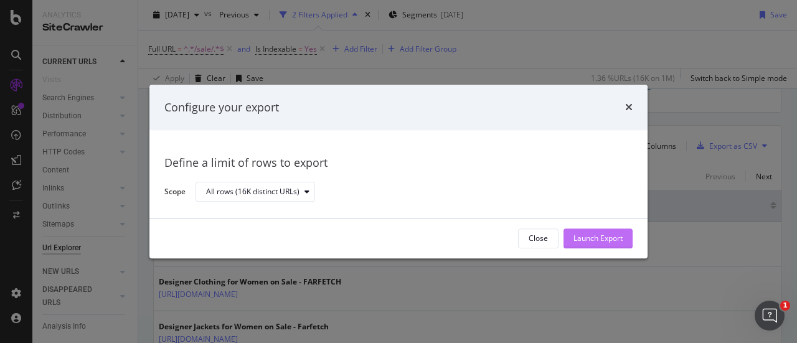 The height and width of the screenshot is (343, 797). What do you see at coordinates (398, 164) in the screenshot?
I see `div: Define a limit of rows to export` at bounding box center [398, 164].